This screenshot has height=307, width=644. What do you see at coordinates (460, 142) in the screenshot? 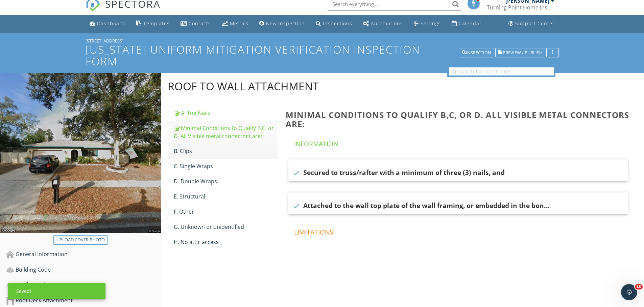
I see `h4: Information` at bounding box center [460, 142].